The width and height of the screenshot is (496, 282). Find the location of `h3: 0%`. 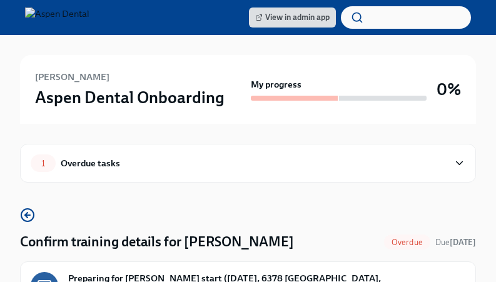

h3: 0% is located at coordinates (449, 89).